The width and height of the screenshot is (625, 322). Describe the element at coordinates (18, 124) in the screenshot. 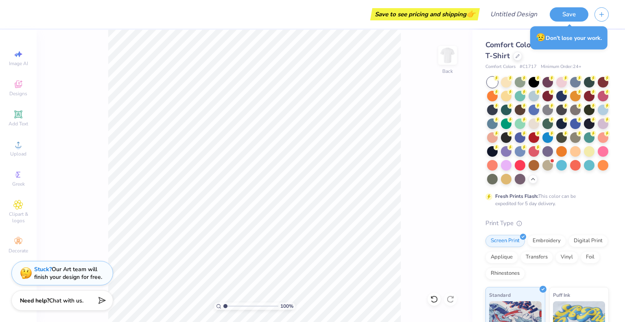

I see `span: Add Text` at that location.